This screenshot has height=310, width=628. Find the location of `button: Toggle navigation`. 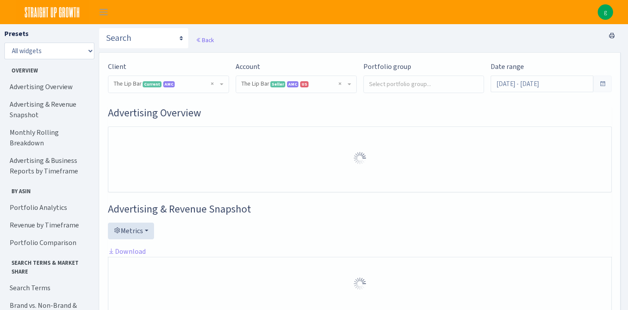

button: Toggle navigation is located at coordinates (104, 12).